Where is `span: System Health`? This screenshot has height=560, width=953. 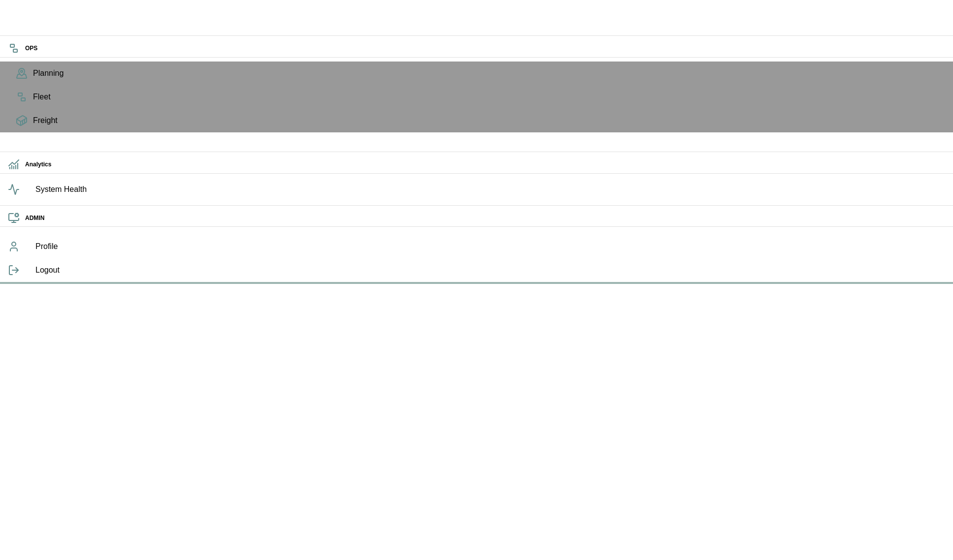
span: System Health is located at coordinates (490, 189).